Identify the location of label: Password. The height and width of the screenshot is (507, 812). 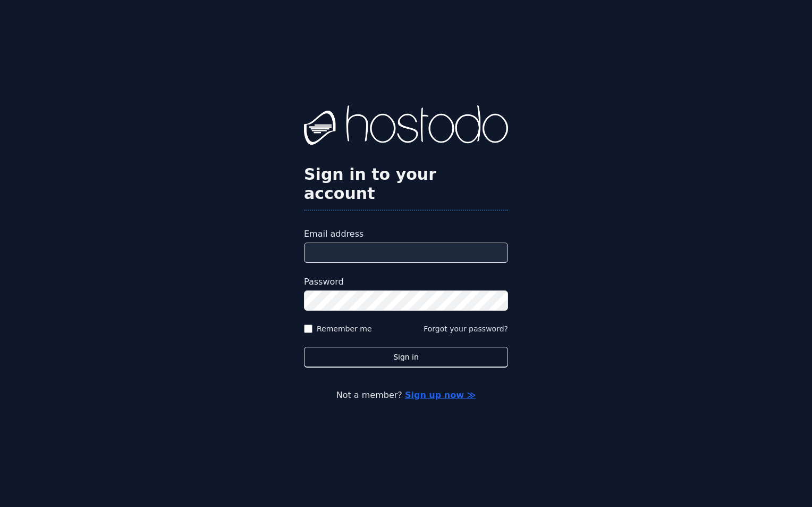
(406, 282).